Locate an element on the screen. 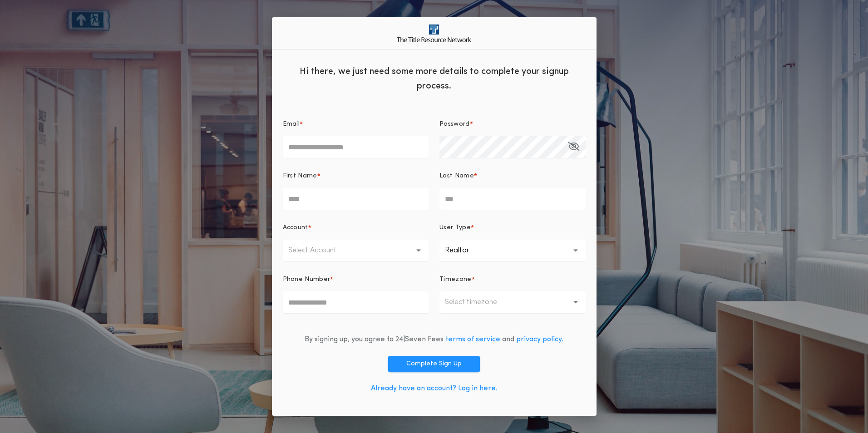  input: Last Name* is located at coordinates (512, 199).